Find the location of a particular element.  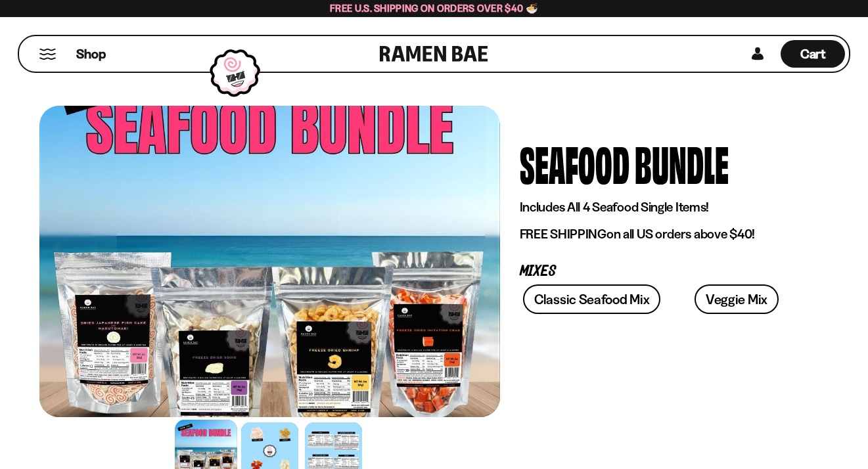

span: Free U.S. Shipping on Orders over $40 🍜 is located at coordinates (433, 8).